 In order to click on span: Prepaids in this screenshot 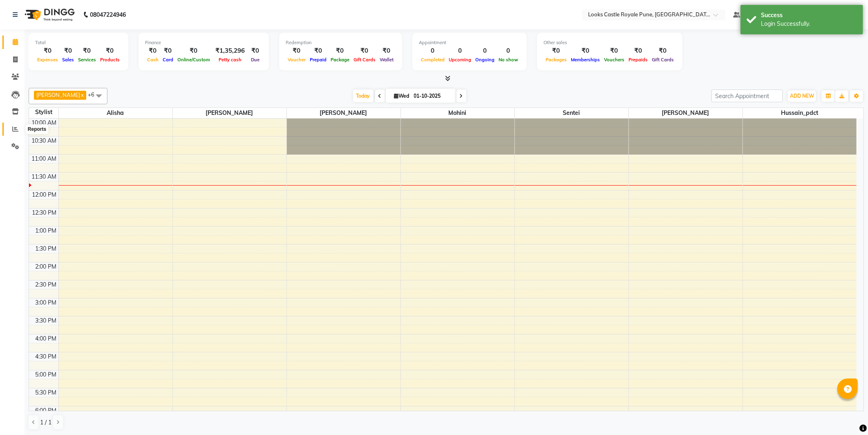, I will do `click(638, 60)`.